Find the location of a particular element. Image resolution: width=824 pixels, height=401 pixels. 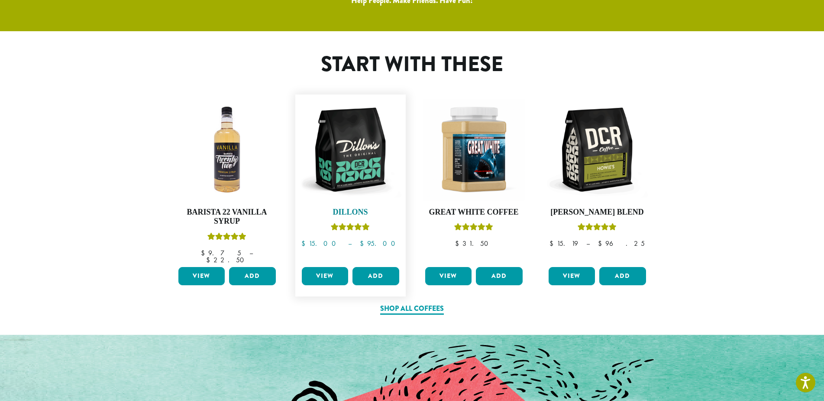

h1: Start With These is located at coordinates (412, 65).